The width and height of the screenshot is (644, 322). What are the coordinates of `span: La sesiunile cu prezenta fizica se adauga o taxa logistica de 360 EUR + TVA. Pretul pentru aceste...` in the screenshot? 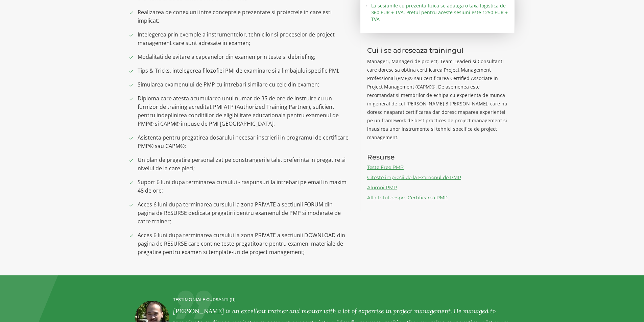 It's located at (440, 12).